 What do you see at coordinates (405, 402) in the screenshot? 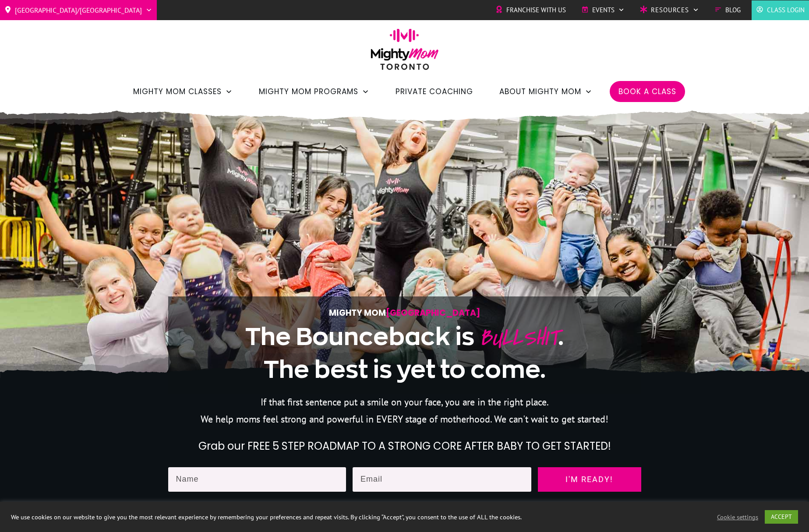
I see `span: If that first sentence put a smile on your face, you are in the right place.` at bounding box center [405, 402].